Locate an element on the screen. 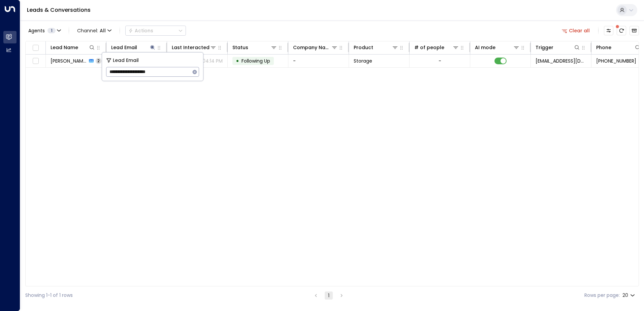 This screenshot has height=311, width=644. button: Customize is located at coordinates (609, 31).